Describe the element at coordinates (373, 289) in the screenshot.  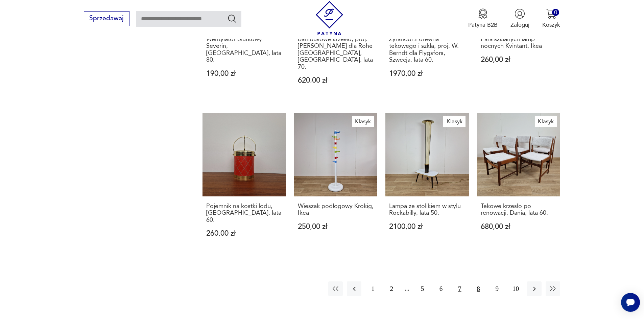
I see `button: 1` at that location.